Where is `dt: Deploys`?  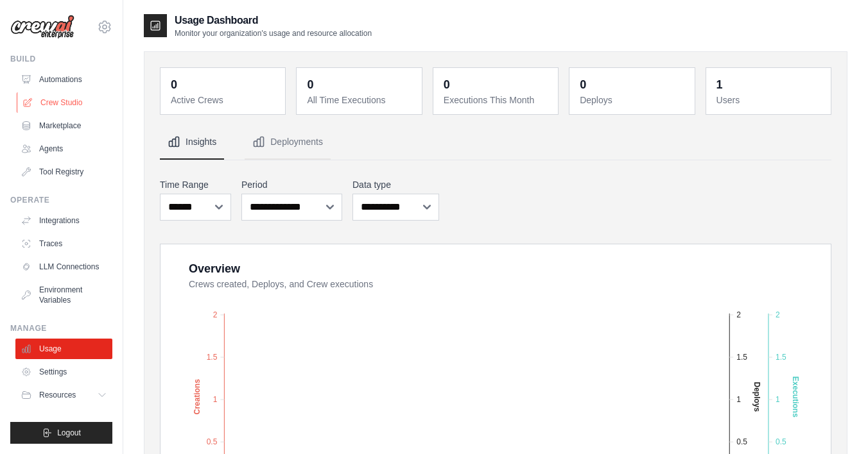 dt: Deploys is located at coordinates (633, 100).